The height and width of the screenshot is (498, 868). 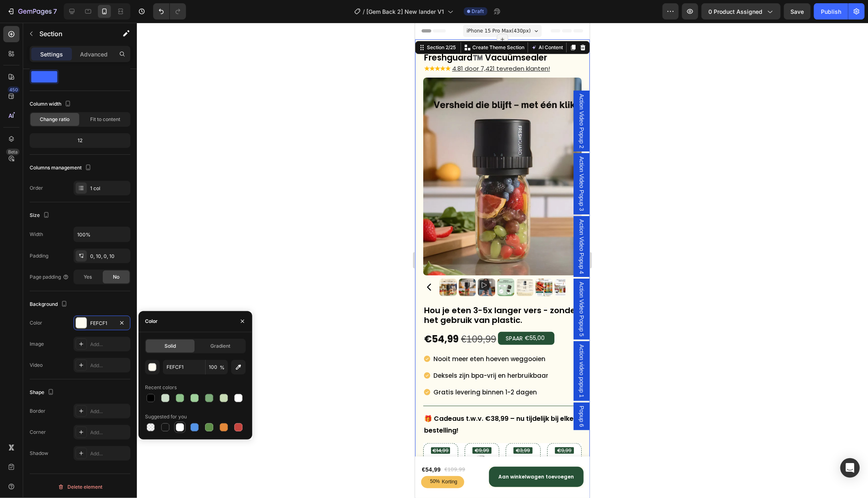 I want to click on div: Width, so click(x=36, y=234).